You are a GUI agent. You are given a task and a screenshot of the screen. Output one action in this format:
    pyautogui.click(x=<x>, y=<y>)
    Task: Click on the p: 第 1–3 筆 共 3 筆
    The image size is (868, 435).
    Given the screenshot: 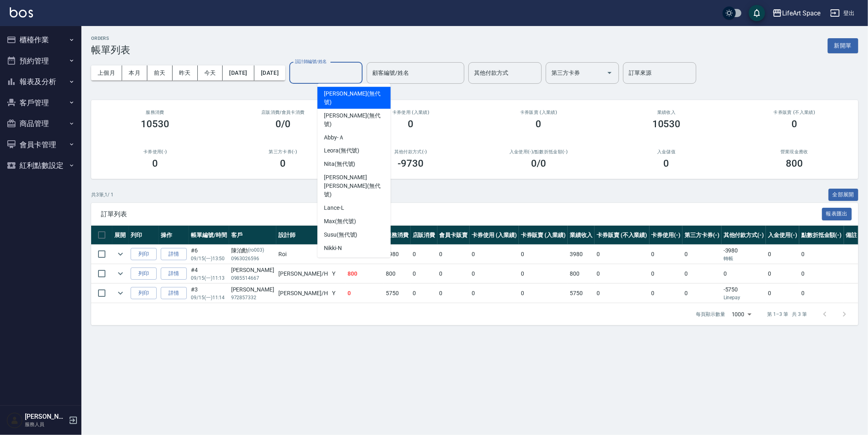 What is the action you would take?
    pyautogui.click(x=787, y=314)
    